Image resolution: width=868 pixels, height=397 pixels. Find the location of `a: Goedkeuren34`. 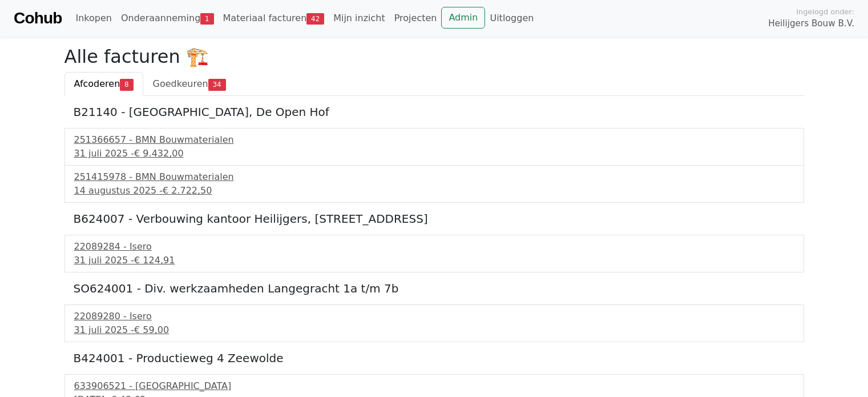

a: Goedkeuren34 is located at coordinates (190, 84).